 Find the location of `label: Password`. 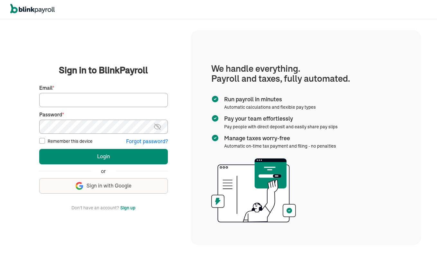

label: Password is located at coordinates (104, 115).